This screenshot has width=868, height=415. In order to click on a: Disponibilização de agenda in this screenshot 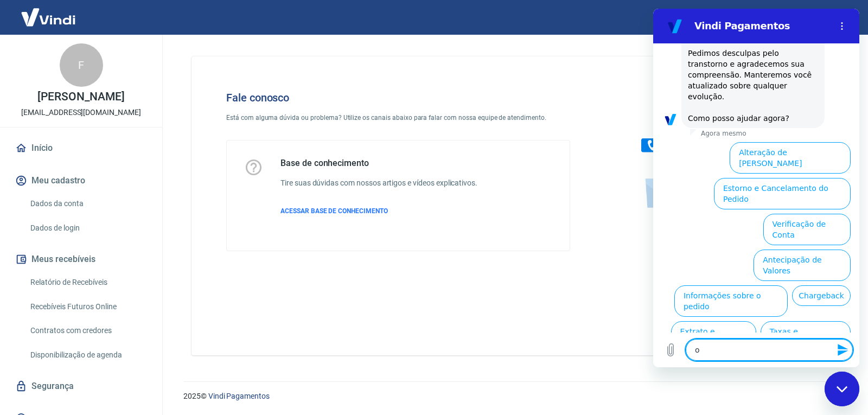, I will do `click(87, 354)`.